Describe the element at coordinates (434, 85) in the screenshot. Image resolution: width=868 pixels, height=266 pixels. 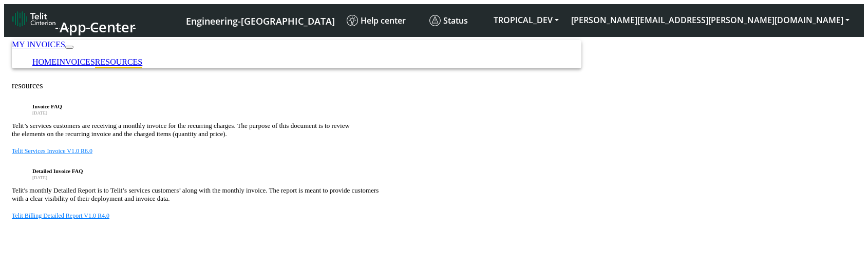
I see `div: resources` at that location.